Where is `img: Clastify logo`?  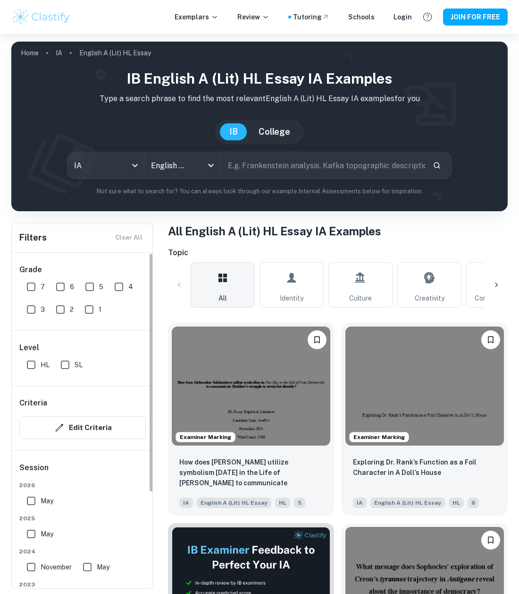
img: Clastify logo is located at coordinates (41, 17).